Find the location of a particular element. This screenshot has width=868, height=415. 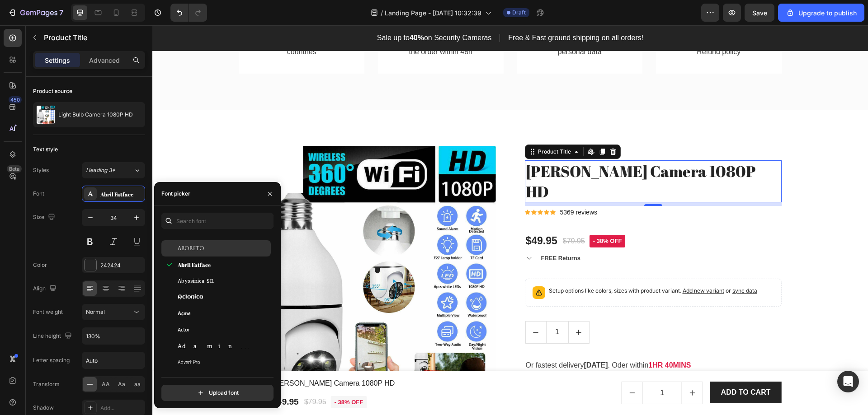

span: Heading 3* is located at coordinates (101, 170).